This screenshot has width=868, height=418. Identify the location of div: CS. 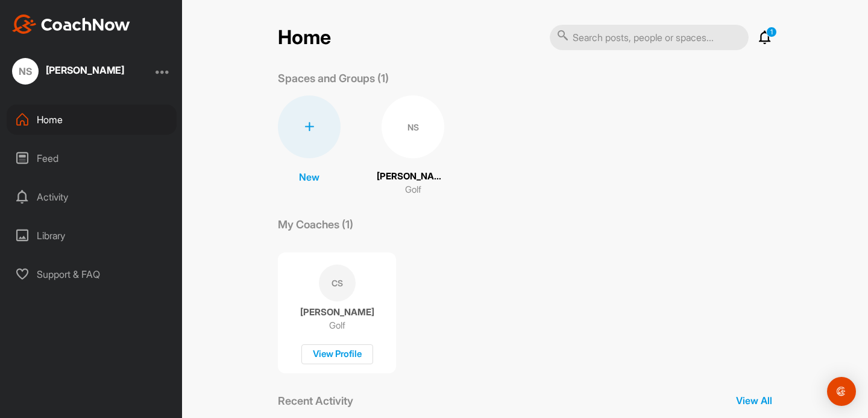
(337, 283).